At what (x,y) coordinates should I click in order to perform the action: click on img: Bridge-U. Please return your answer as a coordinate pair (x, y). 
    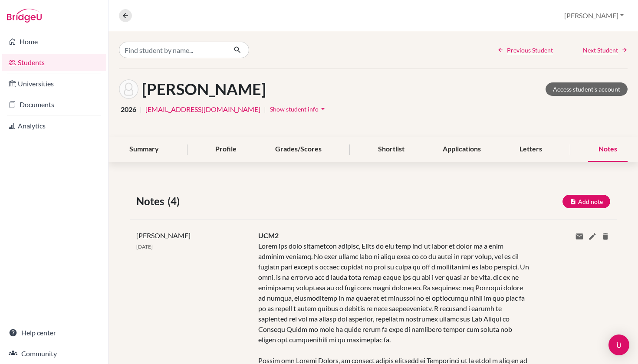
    Looking at the image, I should click on (24, 16).